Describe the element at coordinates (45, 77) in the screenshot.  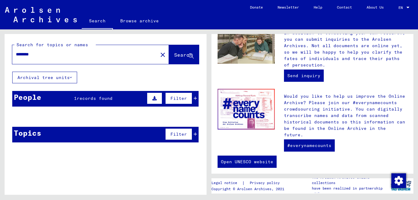
I see `button: Archival tree units` at that location.